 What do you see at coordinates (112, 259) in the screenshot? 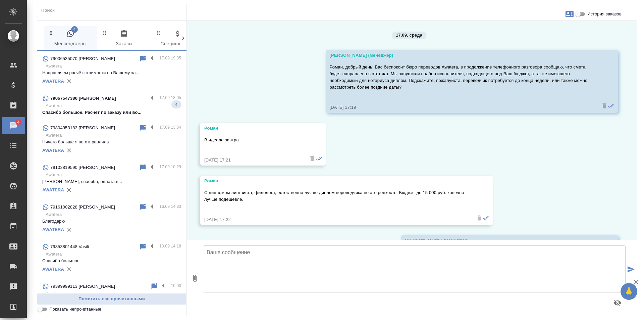
I see `div: 79853801448 Vasili10.09 14:18AwateraСпасибо большоеAWATERA` at bounding box center [112, 259].